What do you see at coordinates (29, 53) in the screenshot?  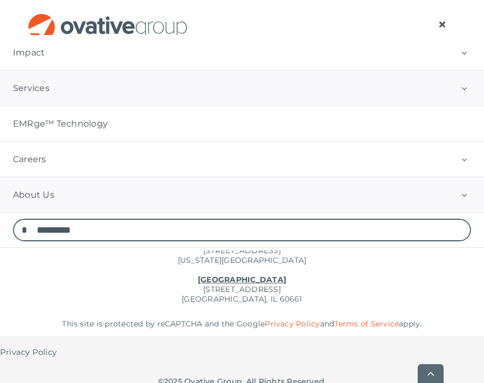 I see `span: Impact` at bounding box center [29, 53].